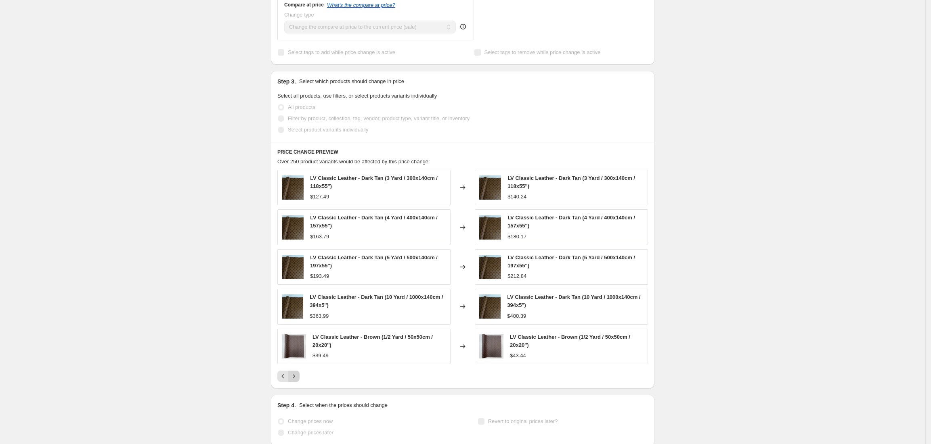 The image size is (931, 444). What do you see at coordinates (379, 118) in the screenshot?
I see `span: Filter by product, collection, tag, vendor, product type, variant title, or inventory` at bounding box center [379, 118].